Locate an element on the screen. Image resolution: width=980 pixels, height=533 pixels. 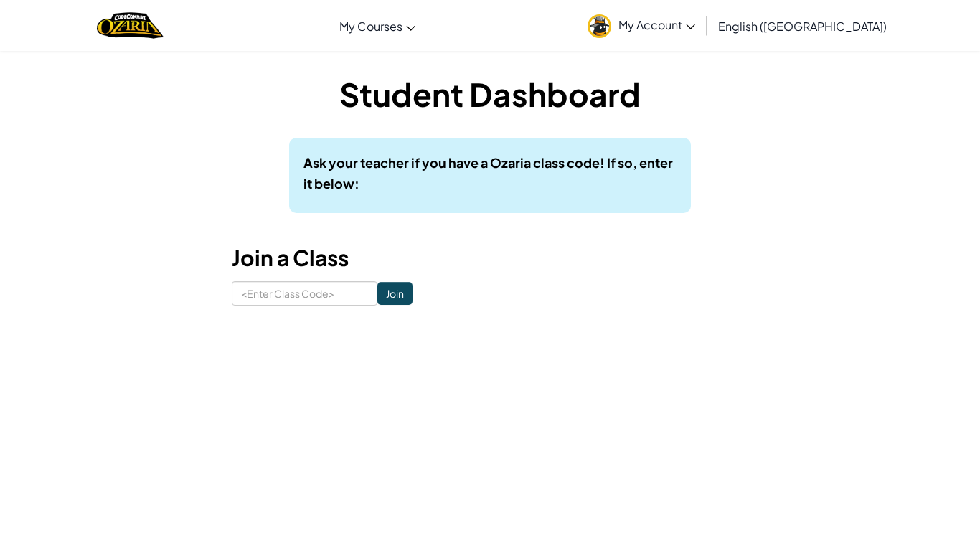
a: My Courses is located at coordinates (377, 26).